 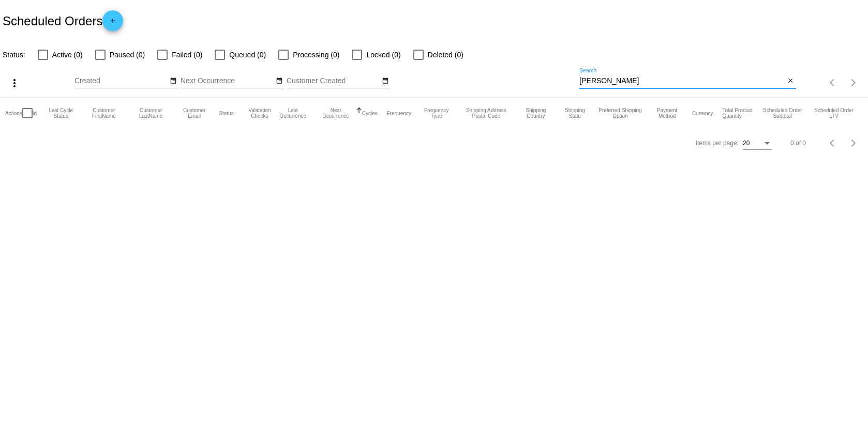 What do you see at coordinates (15, 83) in the screenshot?
I see `mat-icon: more_vert` at bounding box center [15, 83].